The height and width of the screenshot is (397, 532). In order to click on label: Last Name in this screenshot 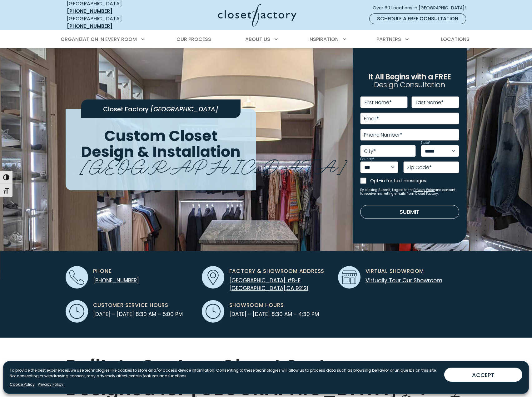, I will do `click(429, 103)`.